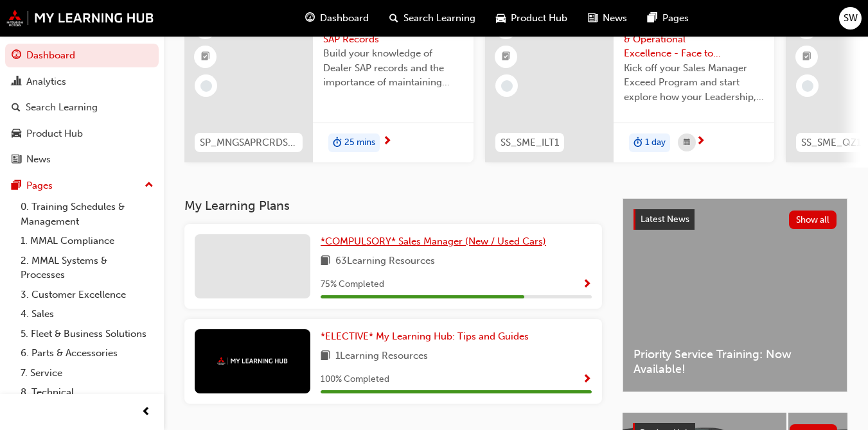  I want to click on span: 25 mins, so click(360, 143).